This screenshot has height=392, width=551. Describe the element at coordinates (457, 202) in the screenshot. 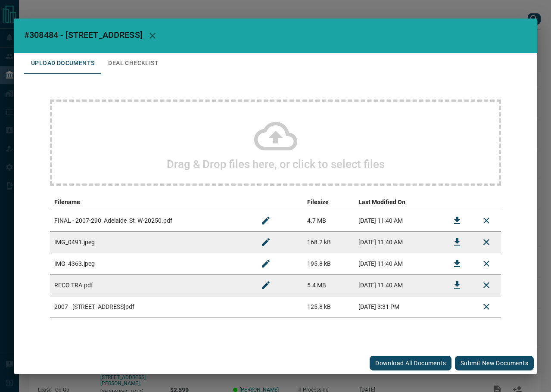

I see `th: download action column` at that location.